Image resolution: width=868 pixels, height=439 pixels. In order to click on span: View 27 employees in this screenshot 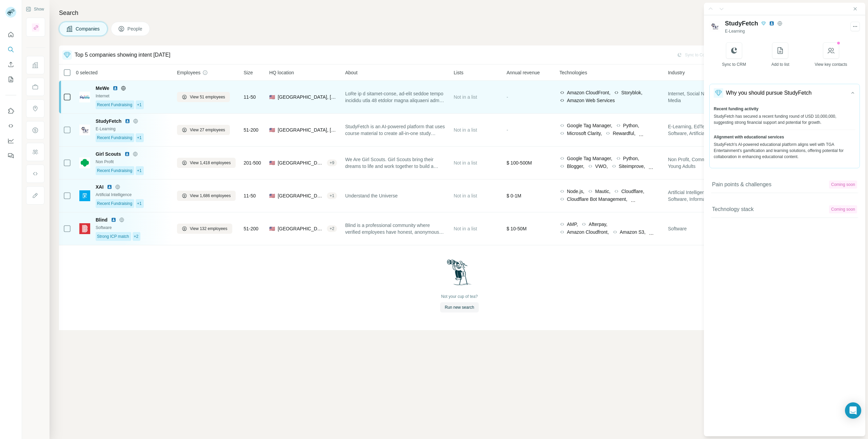, I will do `click(208, 130)`.